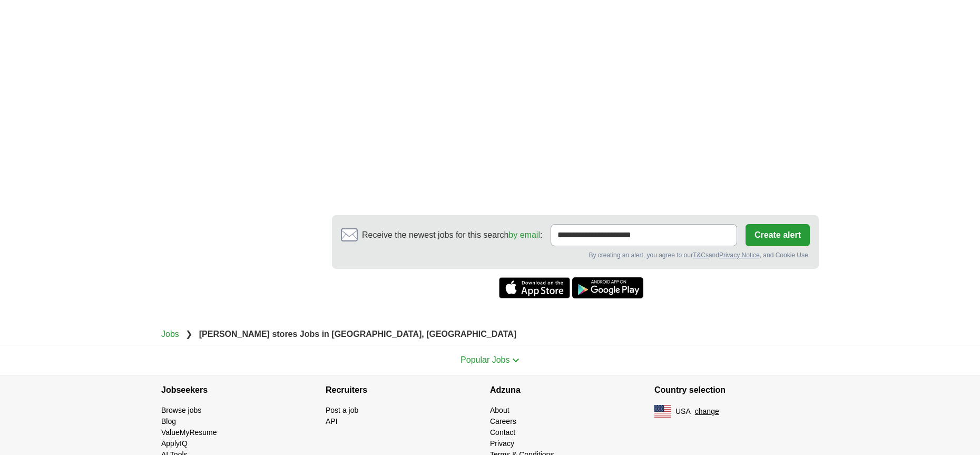 The height and width of the screenshot is (455, 980). I want to click on a: Get the iPhone app, so click(534, 288).